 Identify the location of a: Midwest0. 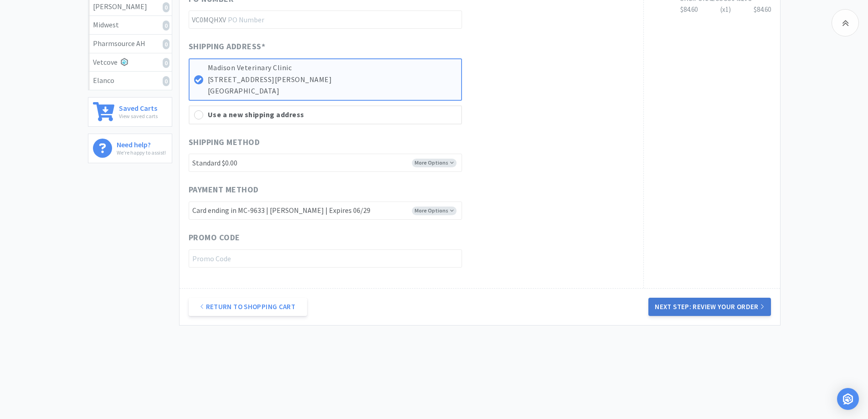
(130, 25).